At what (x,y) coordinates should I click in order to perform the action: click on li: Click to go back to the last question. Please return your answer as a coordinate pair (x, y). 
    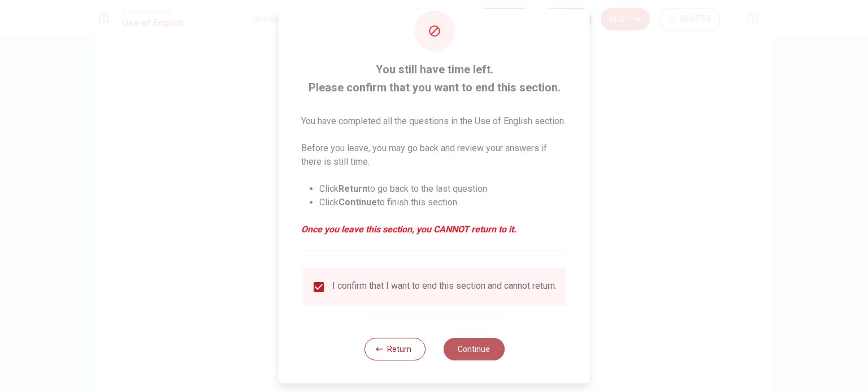
    Looking at the image, I should click on (443, 189).